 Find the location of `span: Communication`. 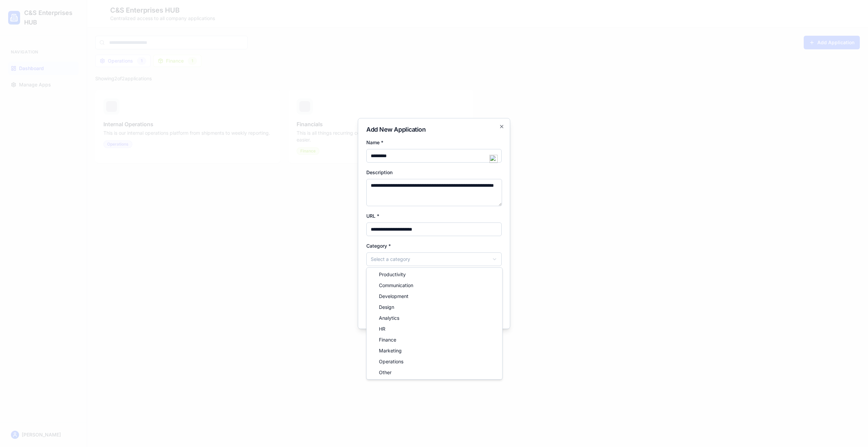

span: Communication is located at coordinates (395, 286).